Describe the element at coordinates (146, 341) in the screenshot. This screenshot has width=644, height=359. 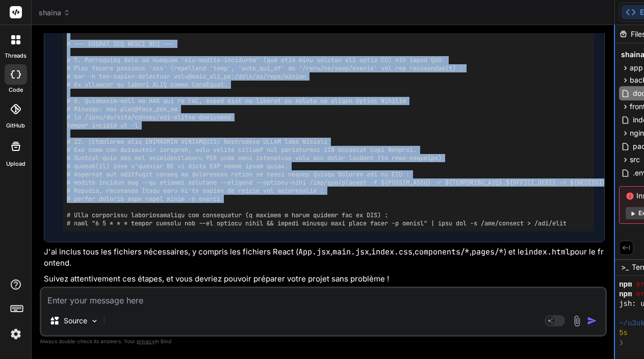
I see `span: privacy` at that location.